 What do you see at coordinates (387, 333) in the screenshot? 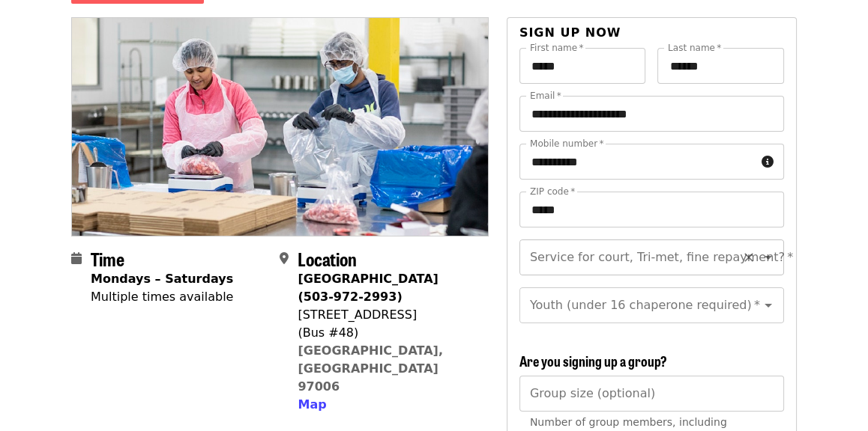
I see `div: (Bus #48)` at bounding box center [387, 333].